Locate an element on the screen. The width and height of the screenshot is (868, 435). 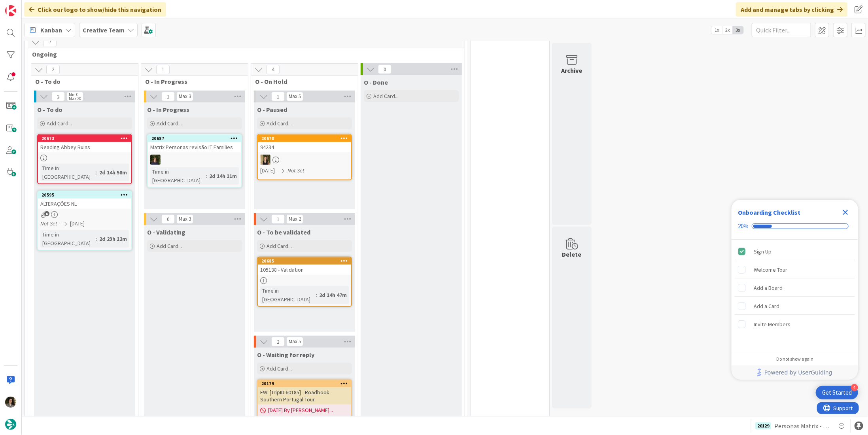
span: Powered by UserGuiding is located at coordinates (799, 373).